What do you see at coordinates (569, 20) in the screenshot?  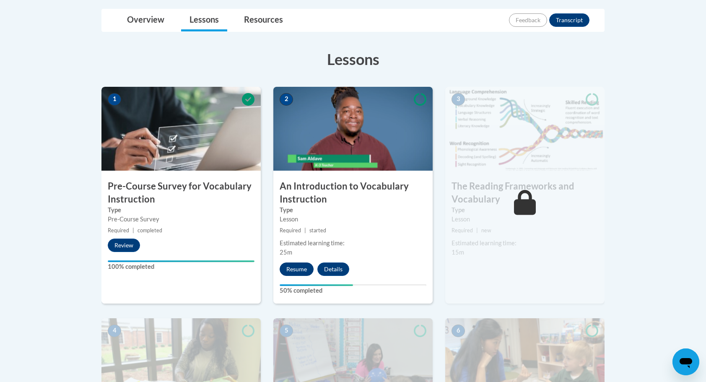 I see `button: Transcript` at bounding box center [569, 20].